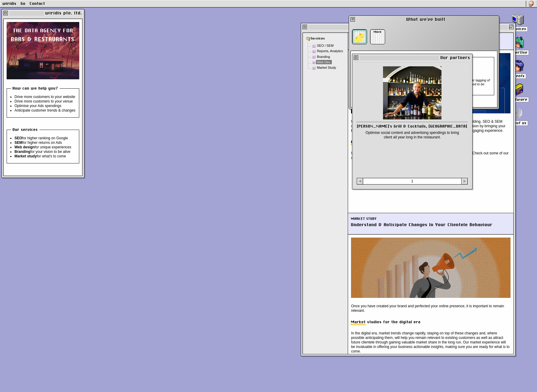 Image resolution: width=537 pixels, height=392 pixels. What do you see at coordinates (45, 97) in the screenshot?
I see `li: Drive more customers to your website` at bounding box center [45, 97].